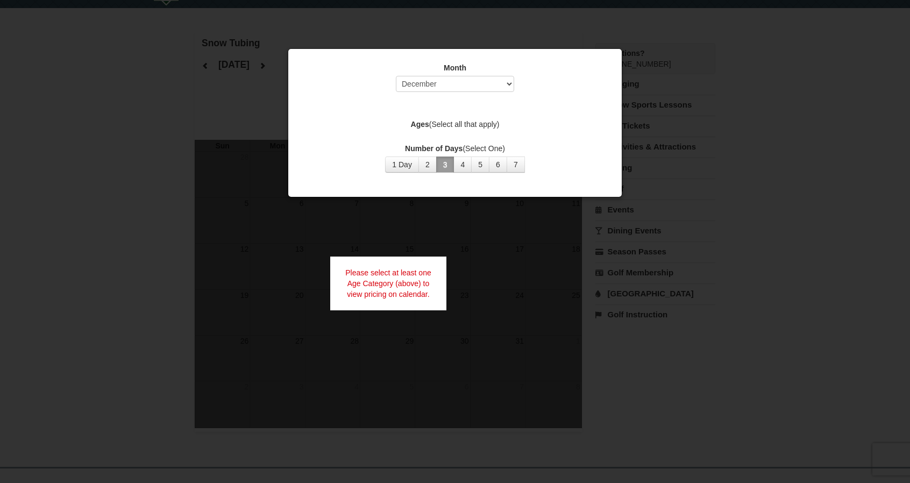  What do you see at coordinates (455, 148) in the screenshot?
I see `label: (Select One)` at bounding box center [455, 148].